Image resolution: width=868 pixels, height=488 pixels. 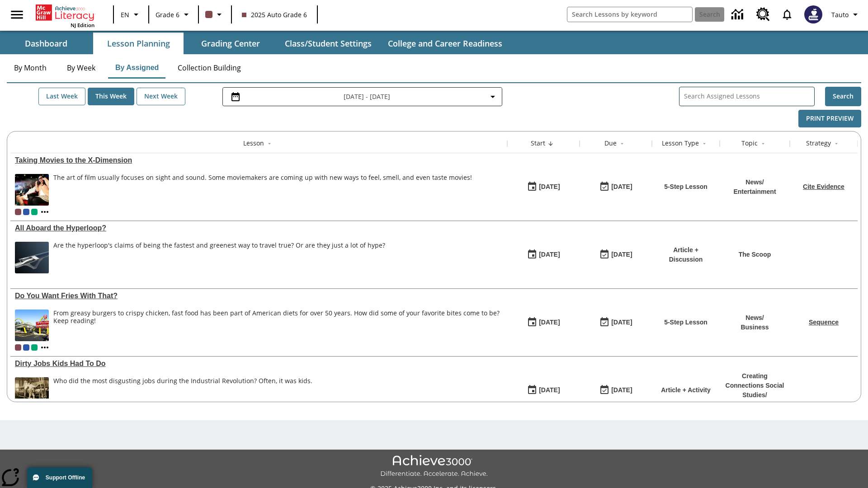 What do you see at coordinates (231, 44) in the screenshot?
I see `button: Grading Center` at bounding box center [231, 44].